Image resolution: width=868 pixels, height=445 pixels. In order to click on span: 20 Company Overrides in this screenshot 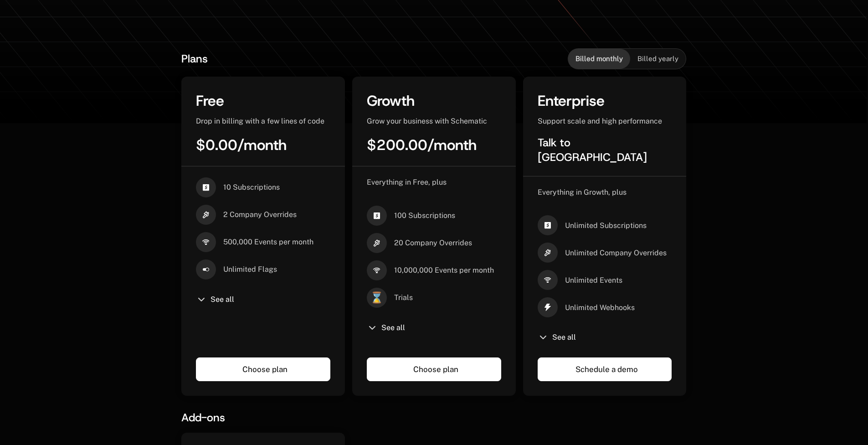, I will do `click(433, 243)`.